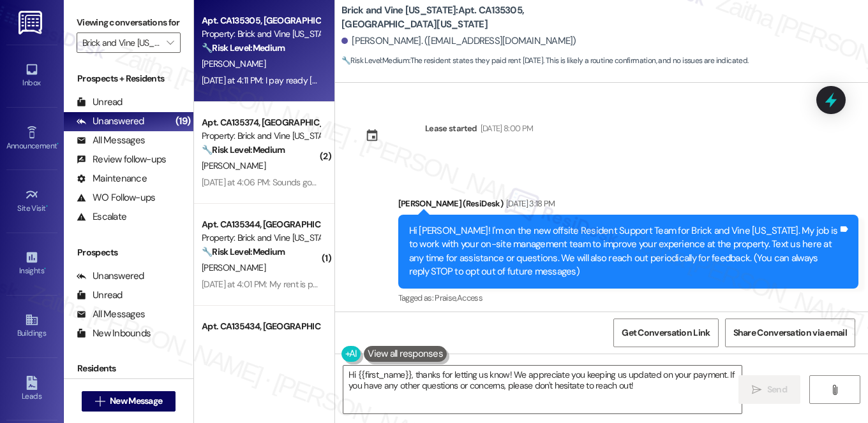 The height and width of the screenshot is (423, 868). What do you see at coordinates (542, 390) in the screenshot?
I see `textarea: Hi {{first_name}}, thanks for letting us know! We appreciate you keeping us updated on your payme...` at bounding box center [542, 390].